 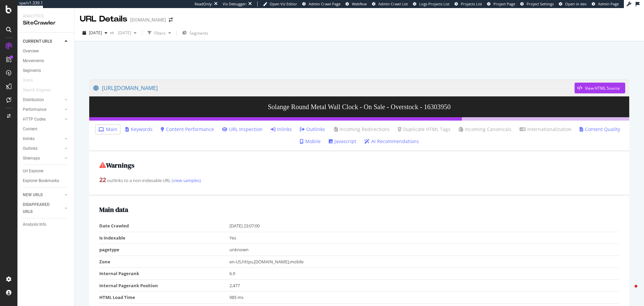 What do you see at coordinates (504, 4) in the screenshot?
I see `span: Project Page` at bounding box center [504, 4].